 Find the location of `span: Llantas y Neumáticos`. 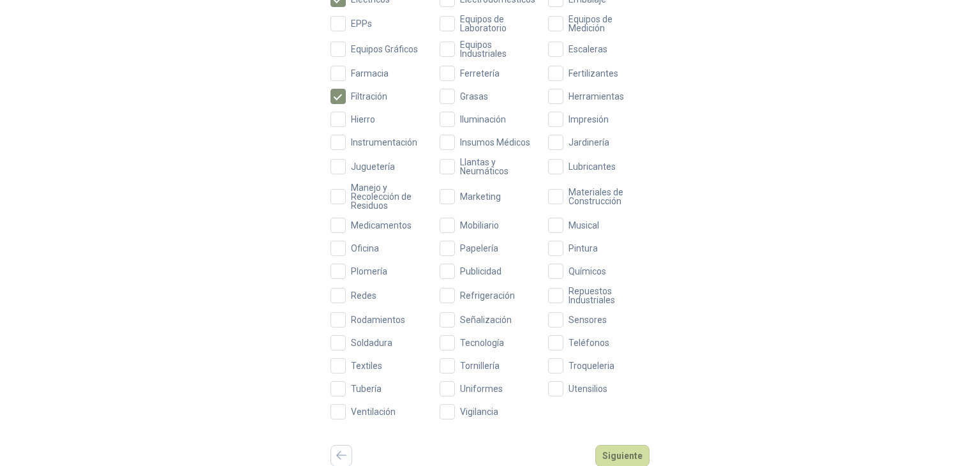

span: Llantas y Neumáticos is located at coordinates (498, 167).